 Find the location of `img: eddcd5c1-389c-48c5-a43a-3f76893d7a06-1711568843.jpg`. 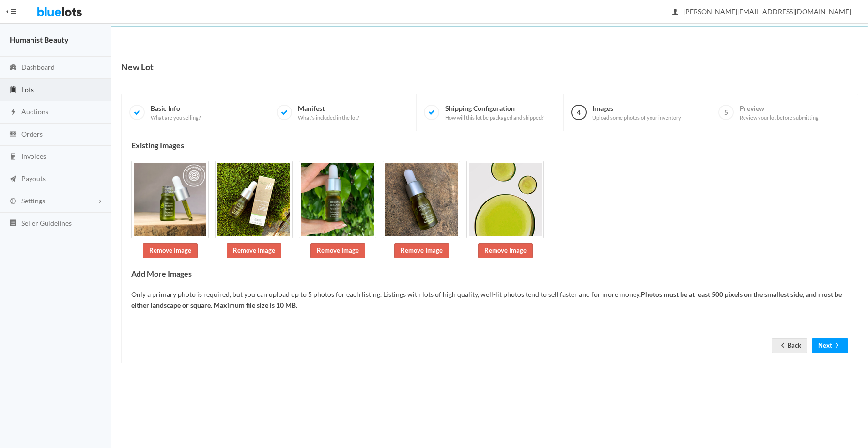

img: eddcd5c1-389c-48c5-a43a-3f76893d7a06-1711568843.jpg is located at coordinates (505, 199).